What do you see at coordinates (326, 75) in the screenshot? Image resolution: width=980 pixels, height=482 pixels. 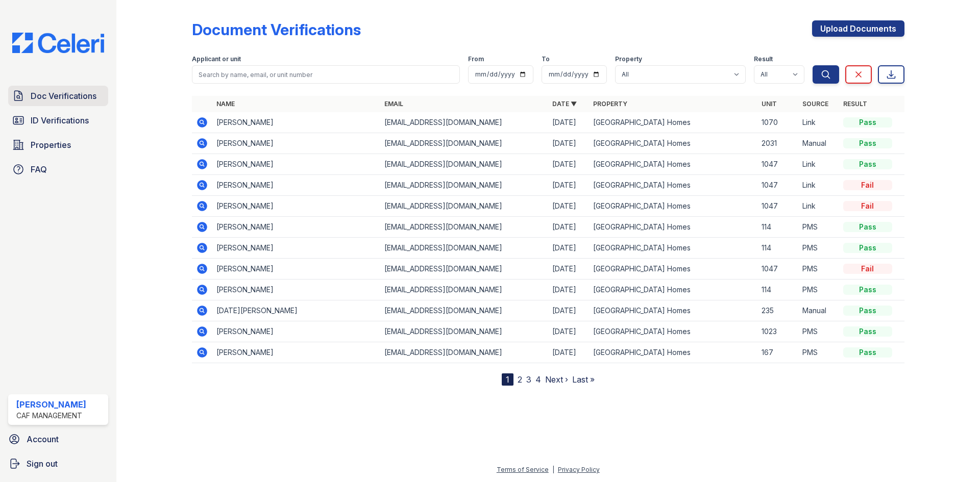 I see `input: Search by name, email, or unit number` at bounding box center [326, 75].